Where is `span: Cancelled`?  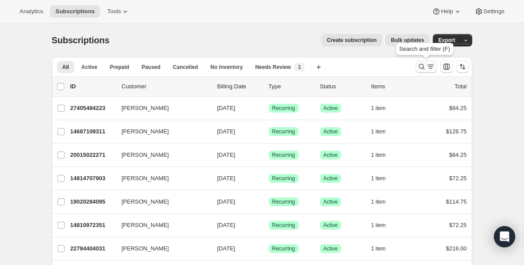
span: Cancelled is located at coordinates (185, 67).